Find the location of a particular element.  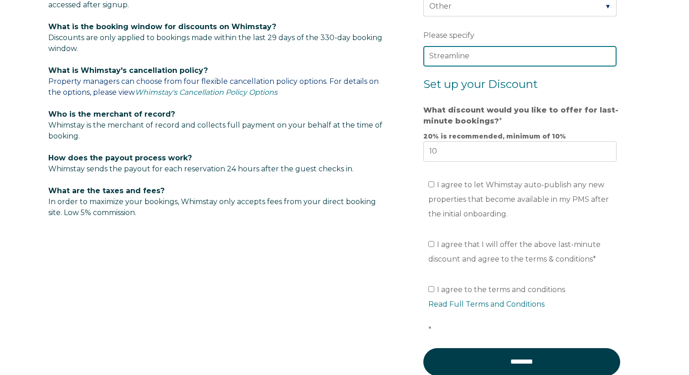

span: What is Whimstay's cancellation policy? is located at coordinates (128, 70).